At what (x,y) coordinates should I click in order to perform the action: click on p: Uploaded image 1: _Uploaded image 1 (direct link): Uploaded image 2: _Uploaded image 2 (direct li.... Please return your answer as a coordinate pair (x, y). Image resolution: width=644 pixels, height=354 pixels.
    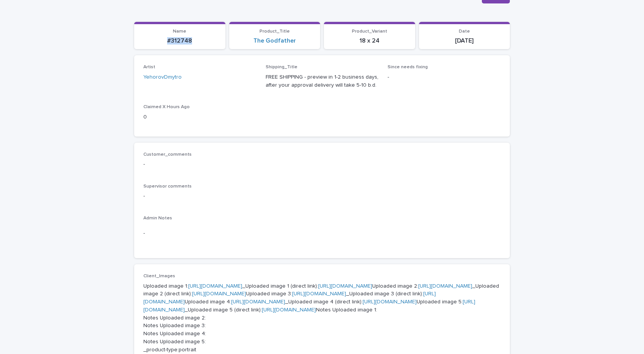
    Looking at the image, I should click on (322, 318).